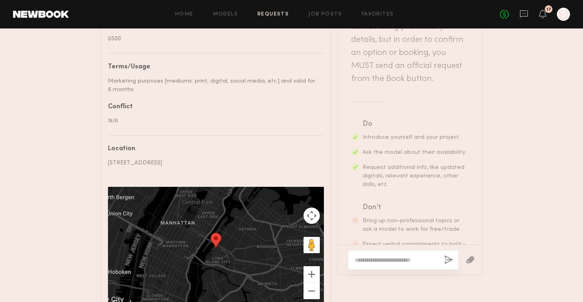  What do you see at coordinates (412, 225) in the screenshot?
I see `span: Bring up non-professional topics or ask a model to work for free/trade.` at bounding box center [412, 225].